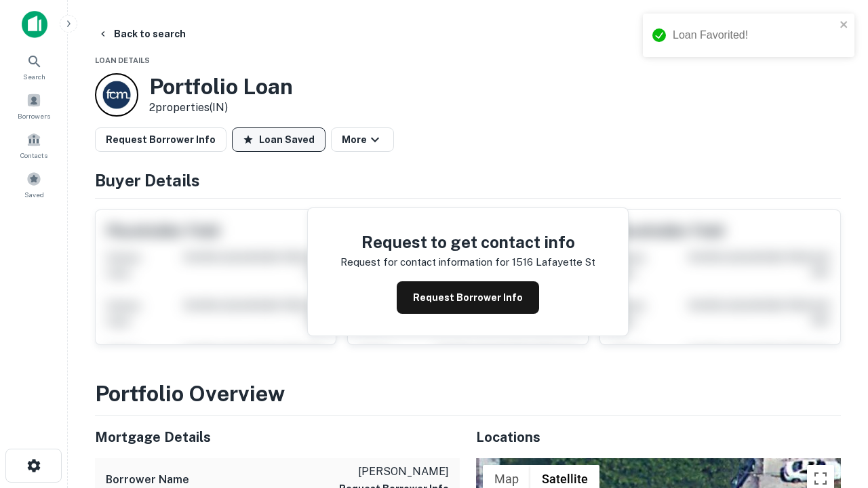  I want to click on button: More, so click(362, 140).